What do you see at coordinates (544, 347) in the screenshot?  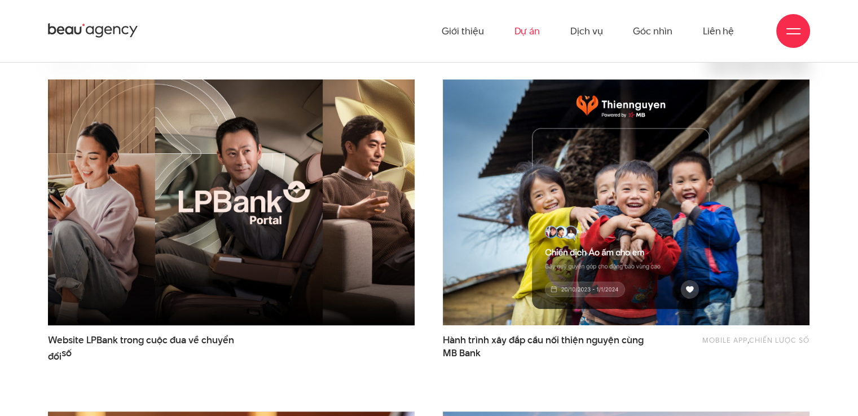 I see `span: Hành trình xây đắp cầu nối thiện nguyện cùng` at bounding box center [544, 347].